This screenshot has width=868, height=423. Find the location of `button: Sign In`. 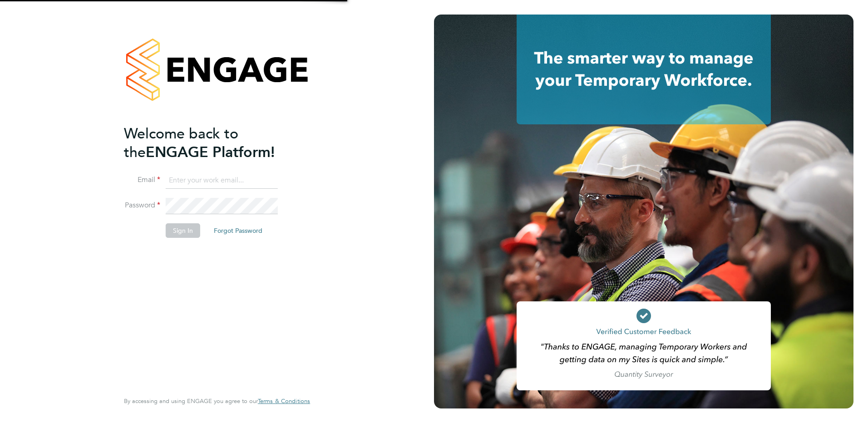

button: Sign In is located at coordinates (183, 231).